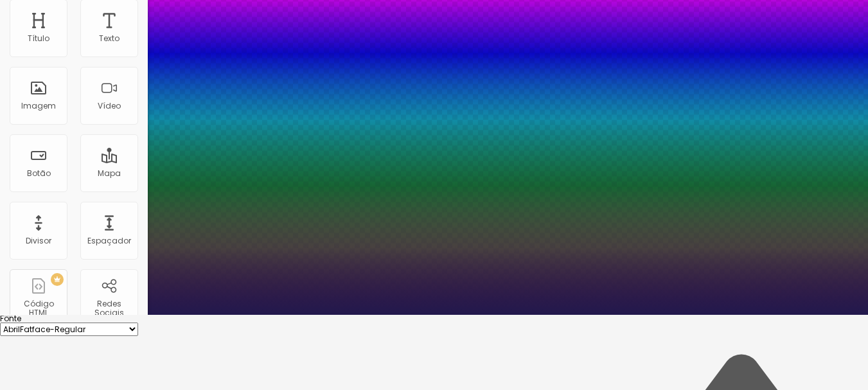 The width and height of the screenshot is (868, 390). What do you see at coordinates (109, 38) in the screenshot?
I see `font: Texto` at bounding box center [109, 38].